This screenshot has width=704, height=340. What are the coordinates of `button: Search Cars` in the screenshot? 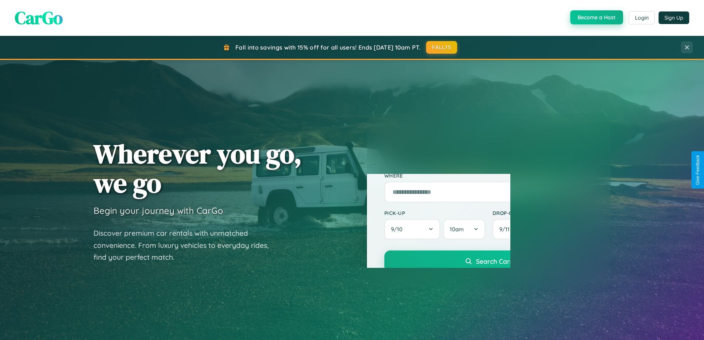 It's located at (489, 261).